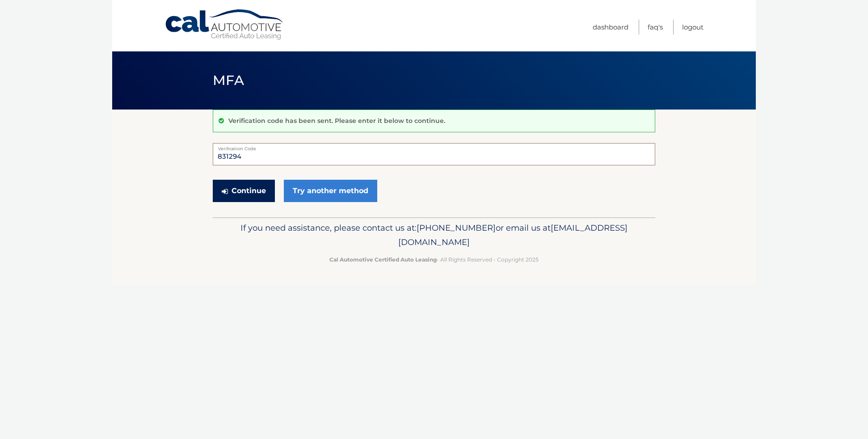  Describe the element at coordinates (337, 121) in the screenshot. I see `p: Verification code has been sent. Please enter it below to continue.` at that location.